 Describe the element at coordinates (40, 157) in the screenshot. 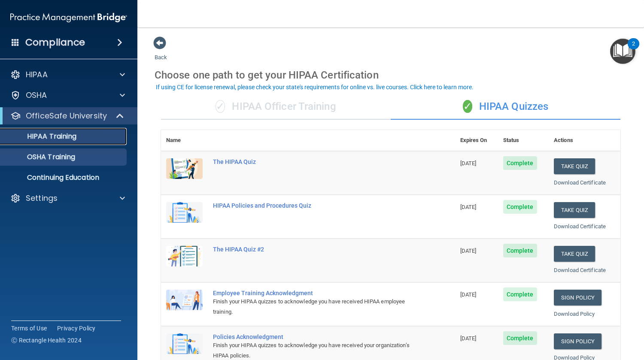

I see `p: OSHA Training` at that location.